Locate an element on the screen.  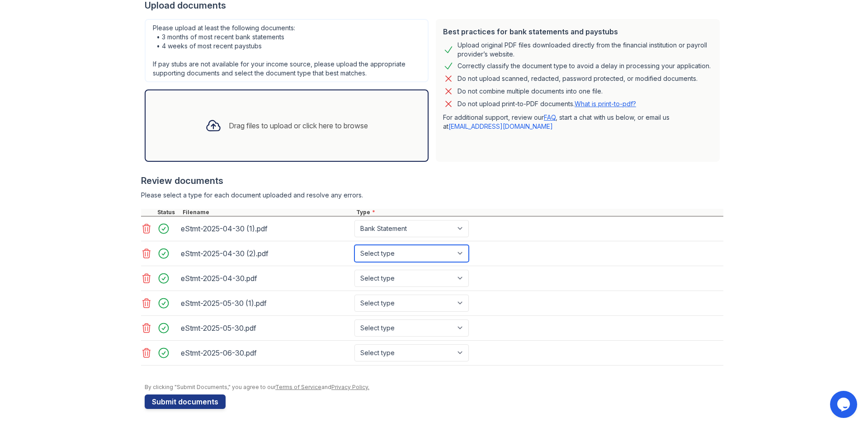
div: Do not combine multiple documents into one file. is located at coordinates (530, 92).